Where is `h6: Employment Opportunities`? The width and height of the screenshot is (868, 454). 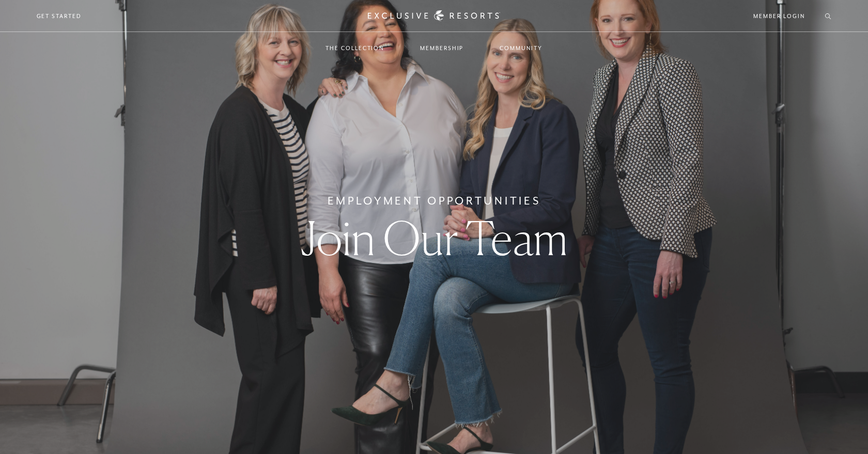 h6: Employment Opportunities is located at coordinates (434, 201).